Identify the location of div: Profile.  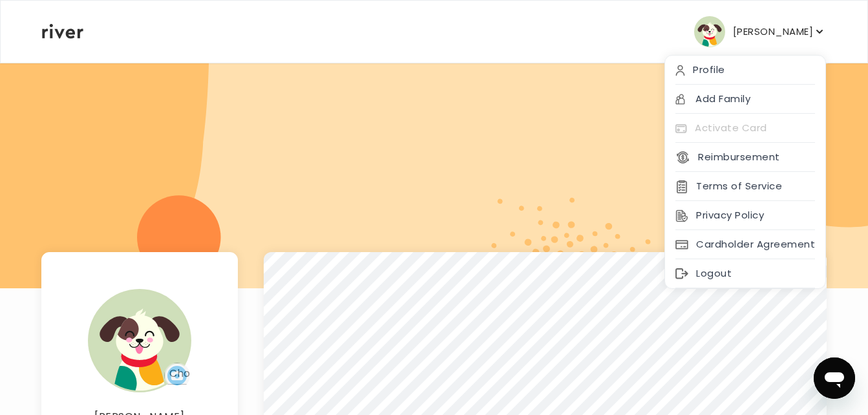
(745, 70).